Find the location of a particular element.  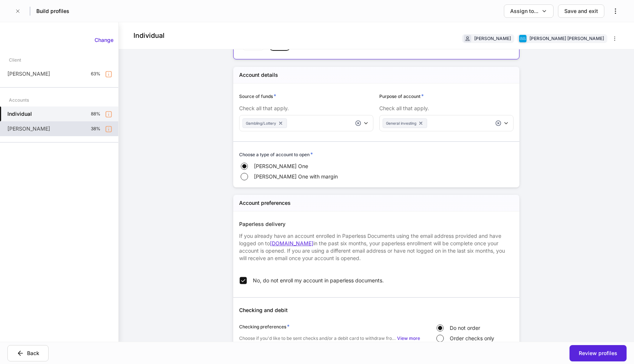

img: charles-schwab-BFYFdbvS.png is located at coordinates (523, 39).